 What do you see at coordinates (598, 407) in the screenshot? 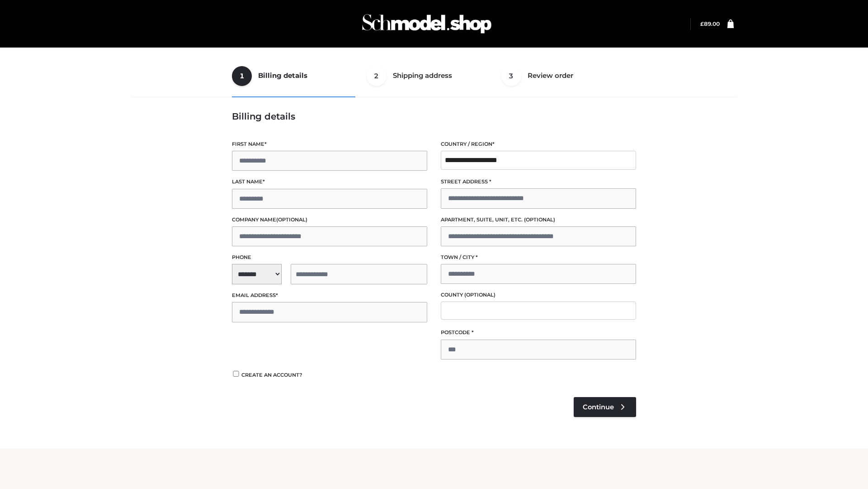
I see `span: Continue` at bounding box center [598, 407].